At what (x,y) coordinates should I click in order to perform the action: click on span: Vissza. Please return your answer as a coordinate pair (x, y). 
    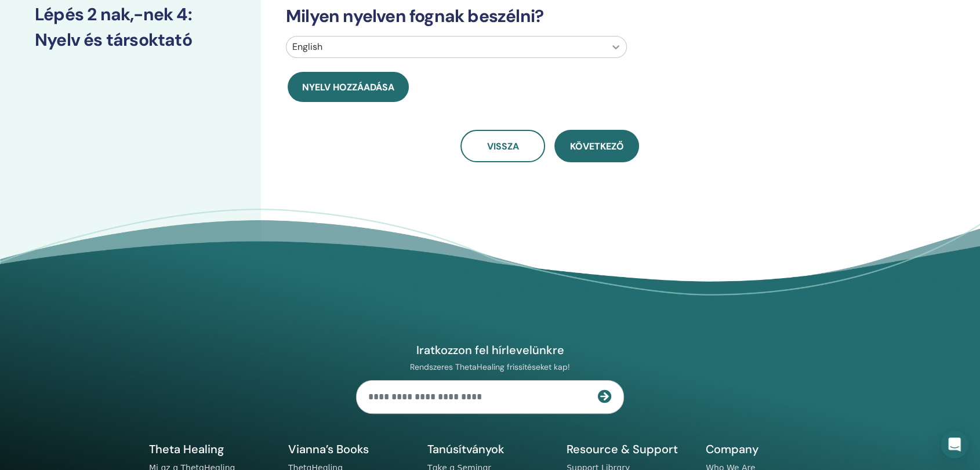
    Looking at the image, I should click on (503, 146).